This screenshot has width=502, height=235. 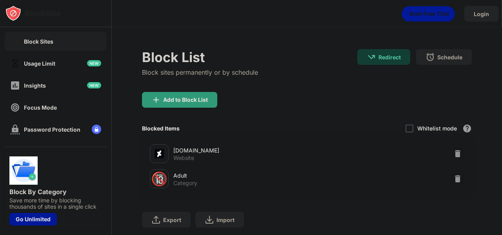 I want to click on div: Block List, so click(x=200, y=57).